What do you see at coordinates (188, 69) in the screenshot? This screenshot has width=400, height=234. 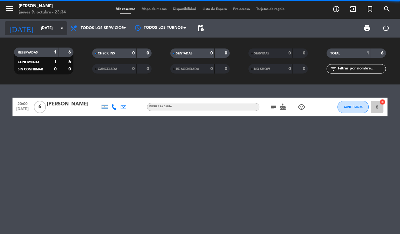 I see `span: RE AGENDADA` at bounding box center [188, 69].